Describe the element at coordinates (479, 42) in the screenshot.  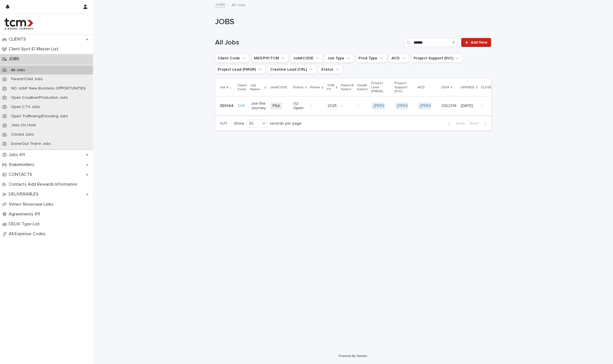
I see `span: Add New` at that location.